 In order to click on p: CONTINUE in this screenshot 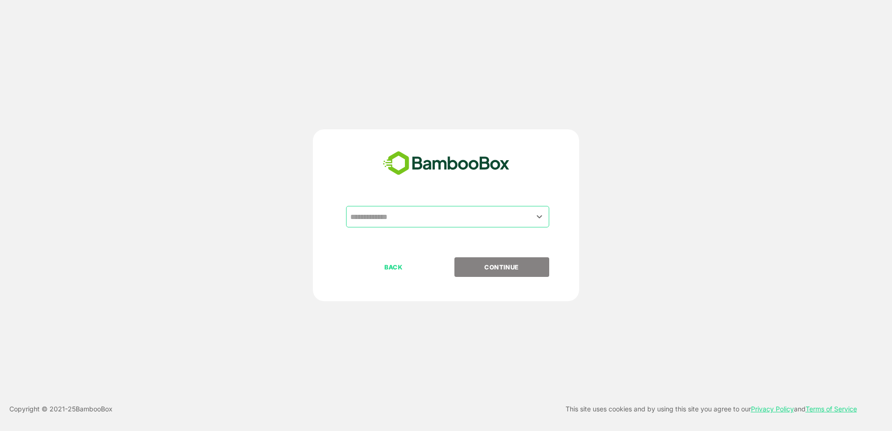, I will do `click(502, 267)`.